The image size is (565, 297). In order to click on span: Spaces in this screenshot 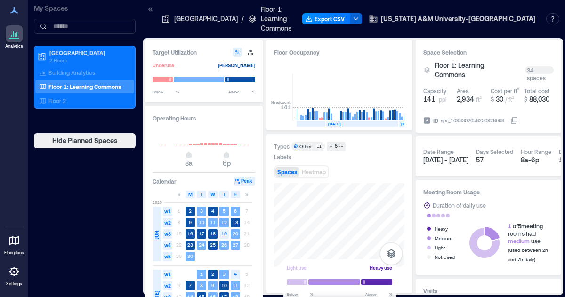, I will do `click(287, 172)`.